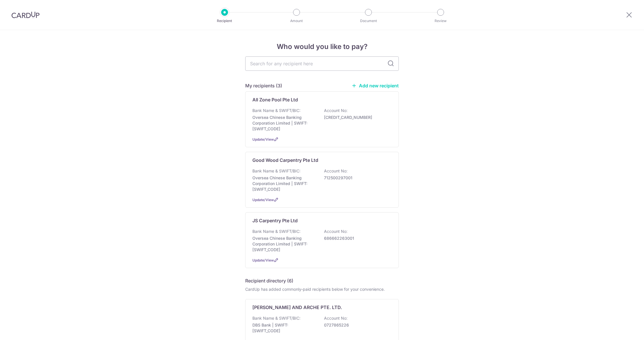  I want to click on h4: Who would you like to pay?, so click(322, 47).